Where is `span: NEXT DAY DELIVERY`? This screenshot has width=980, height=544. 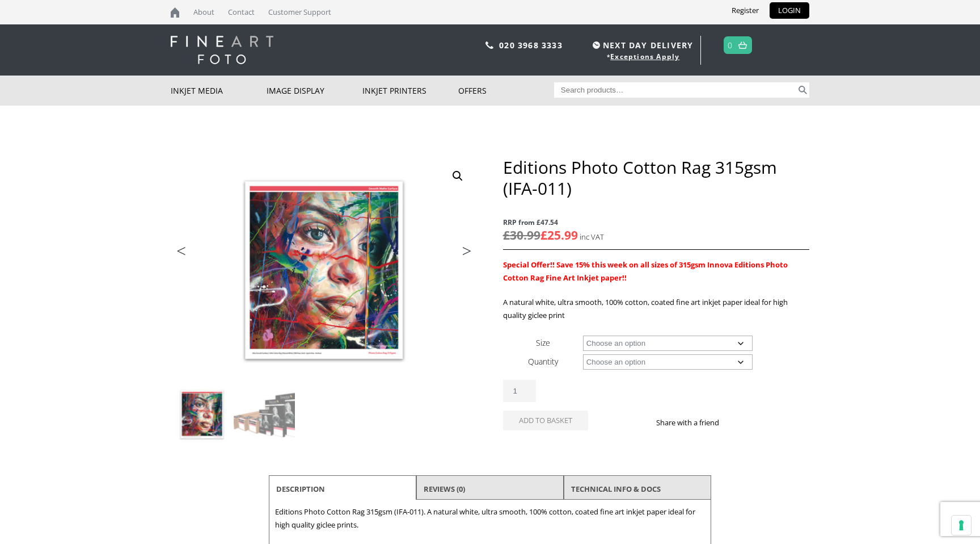 span: NEXT DAY DELIVERY is located at coordinates (641, 45).